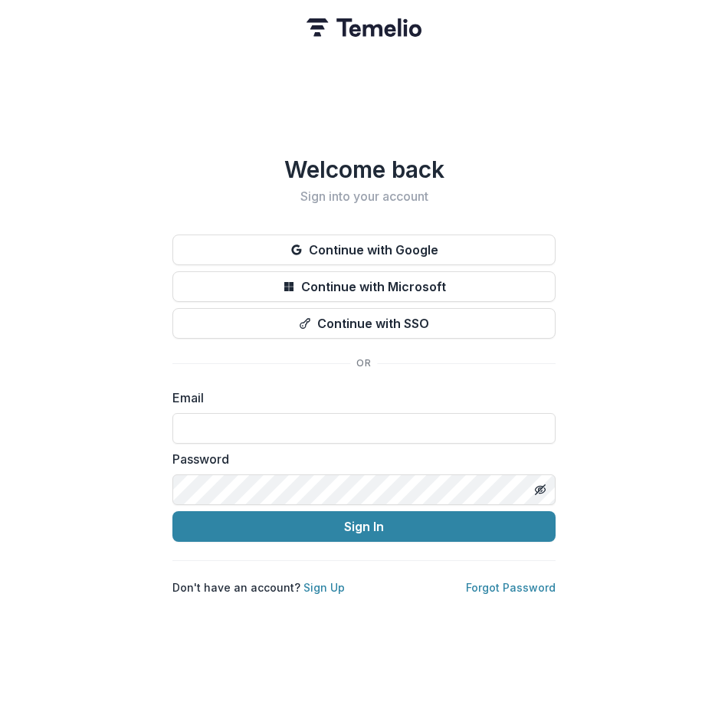 The width and height of the screenshot is (728, 702). Describe the element at coordinates (510, 587) in the screenshot. I see `a: Forgot Password` at that location.